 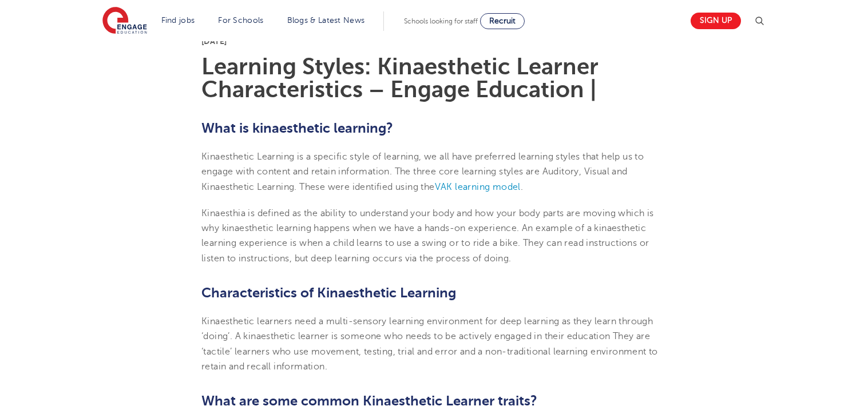 I want to click on span: What are some common Kinaesthetic Learner traits?, so click(x=369, y=401).